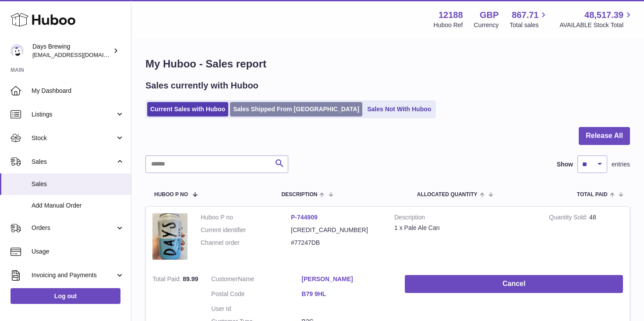 This screenshot has height=321, width=644. I want to click on span: entries, so click(621, 164).